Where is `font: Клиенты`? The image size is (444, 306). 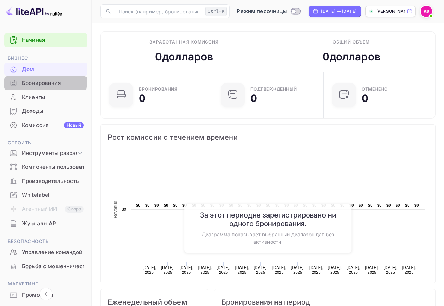
font: Клиенты is located at coordinates (33, 97).